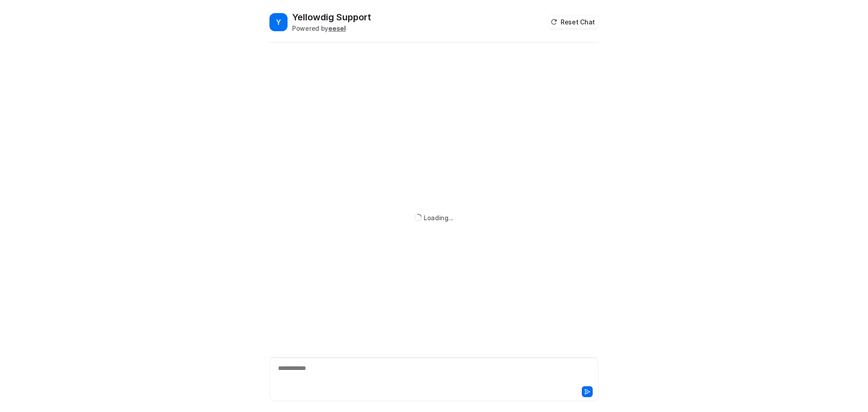 This screenshot has width=868, height=412. What do you see at coordinates (331, 17) in the screenshot?
I see `h2: Yellowdig Support` at bounding box center [331, 17].